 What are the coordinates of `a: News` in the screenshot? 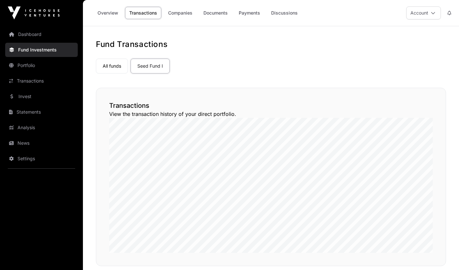 It's located at (41, 143).